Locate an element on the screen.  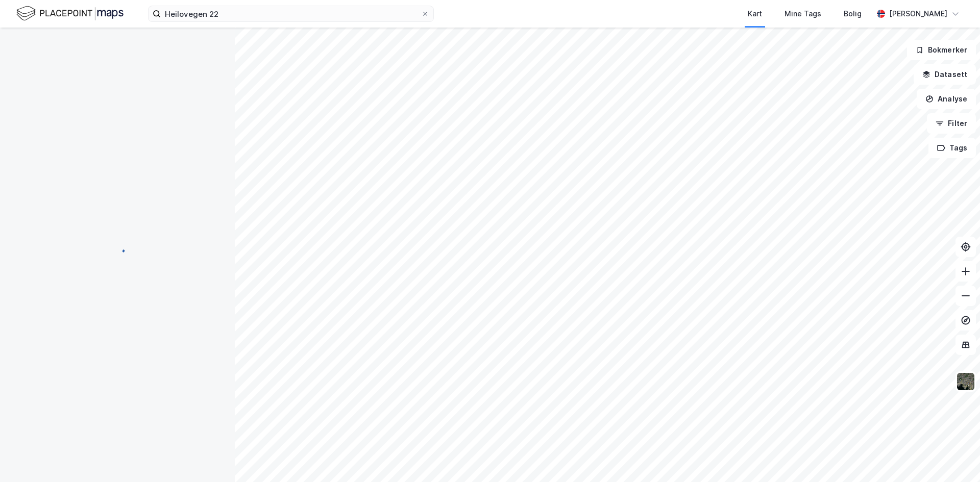
div: Bolig is located at coordinates (852, 14).